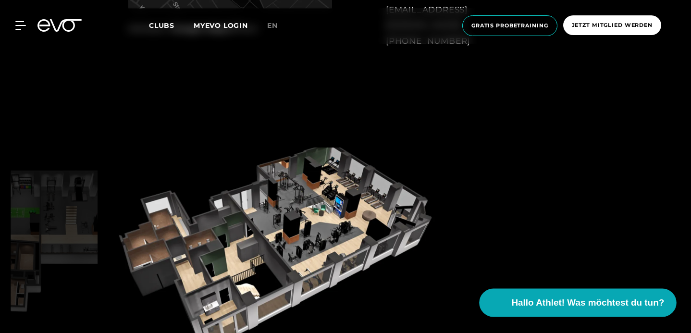 This screenshot has width=691, height=333. Describe the element at coordinates (588, 303) in the screenshot. I see `span: Hallo Athlet! Was möchtest du tun?` at that location.